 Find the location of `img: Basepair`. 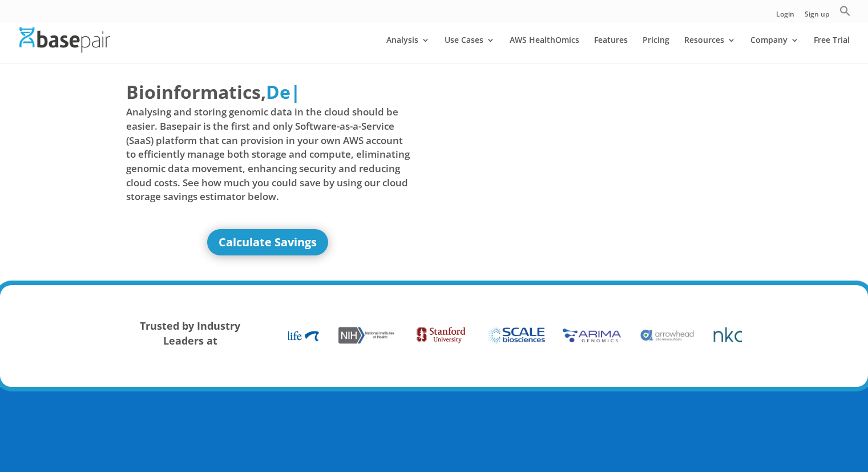

img: Basepair is located at coordinates (64, 39).